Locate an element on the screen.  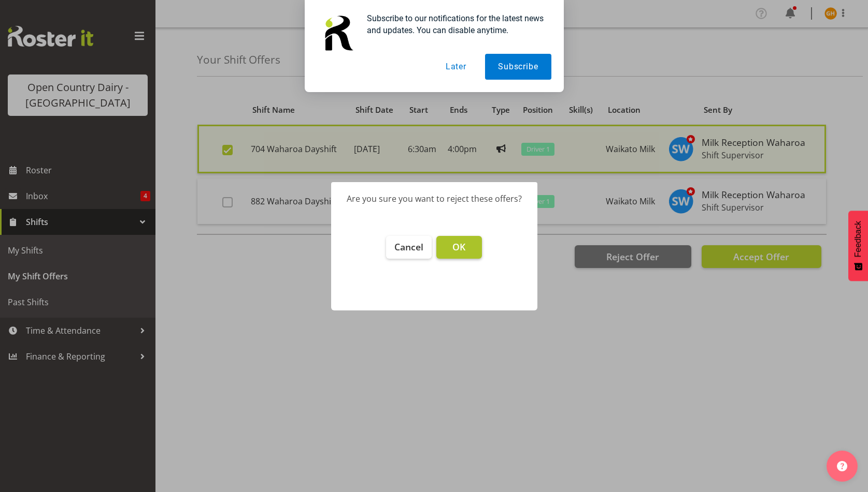
button: Subscribe is located at coordinates (518, 67).